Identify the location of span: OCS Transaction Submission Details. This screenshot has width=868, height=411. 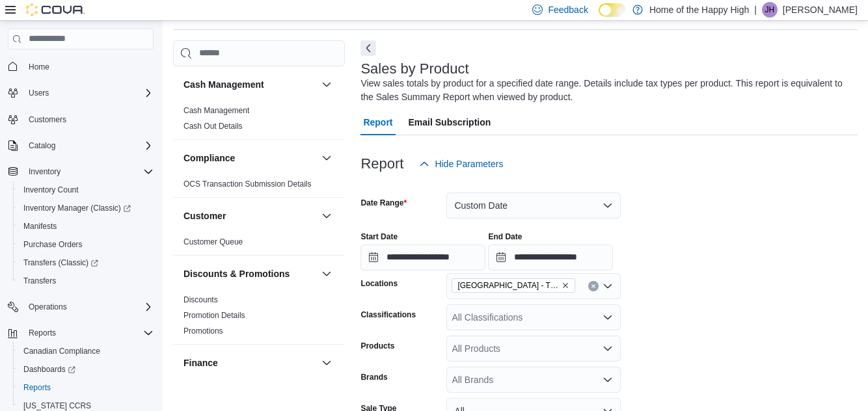
(247, 184).